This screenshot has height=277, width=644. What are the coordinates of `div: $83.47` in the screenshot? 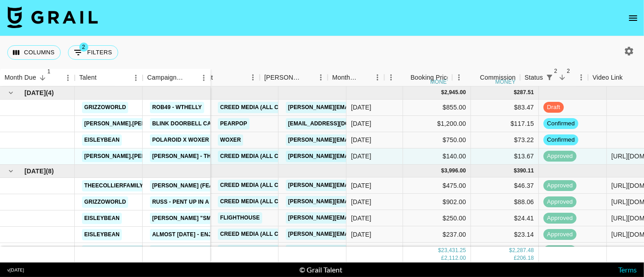 It's located at (505, 108).